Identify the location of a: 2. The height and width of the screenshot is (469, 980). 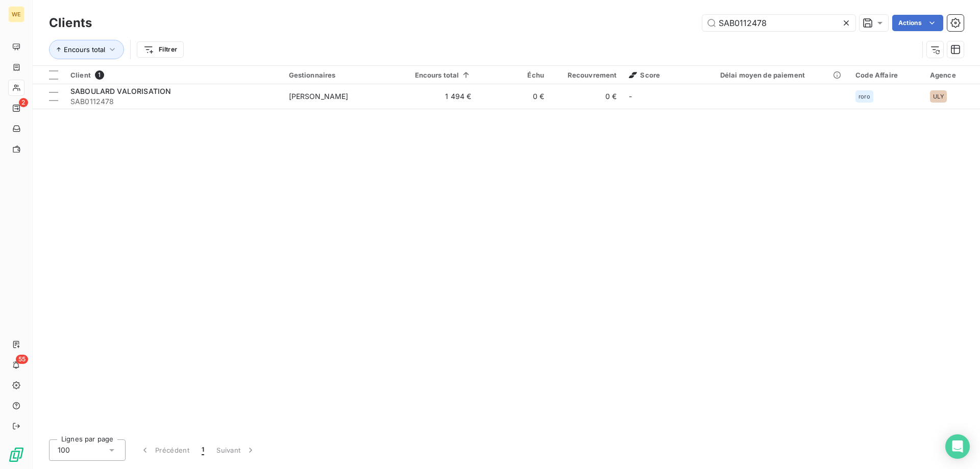
(16, 108).